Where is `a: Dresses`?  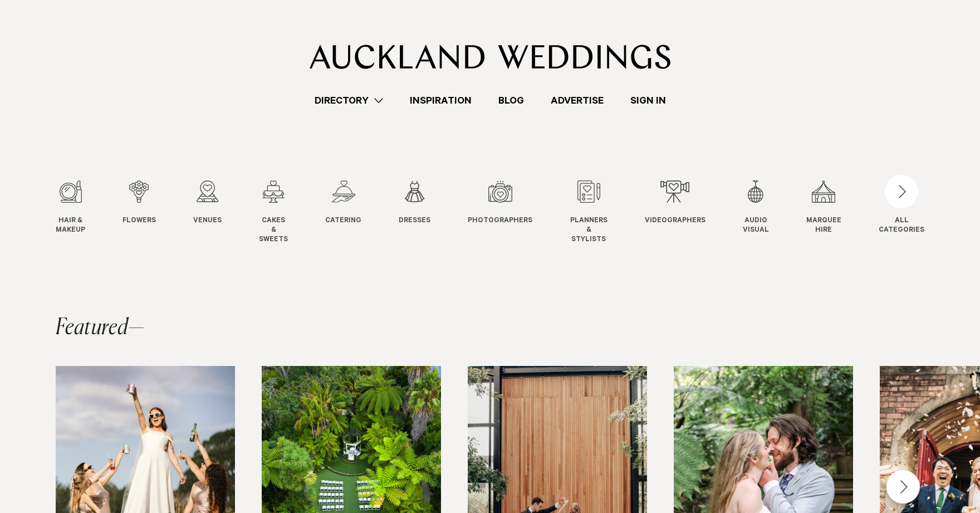
a: Dresses is located at coordinates (414, 203).